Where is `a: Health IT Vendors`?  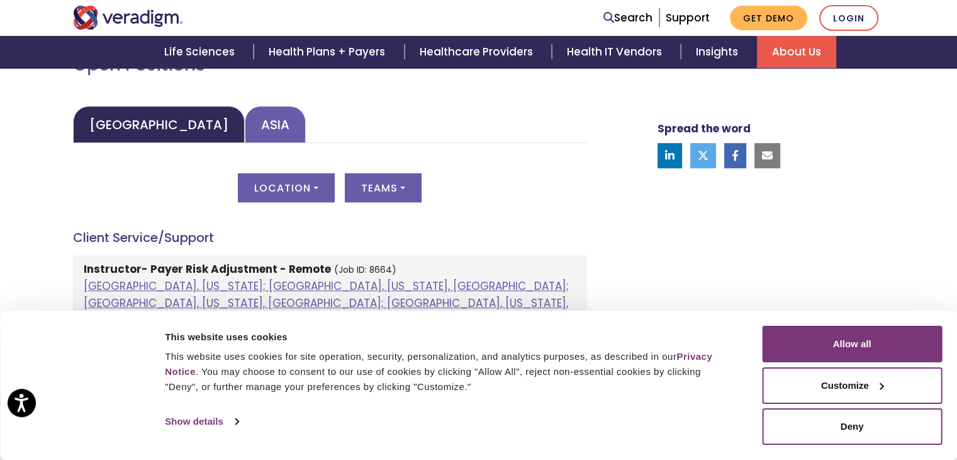 a: Health IT Vendors is located at coordinates (616, 52).